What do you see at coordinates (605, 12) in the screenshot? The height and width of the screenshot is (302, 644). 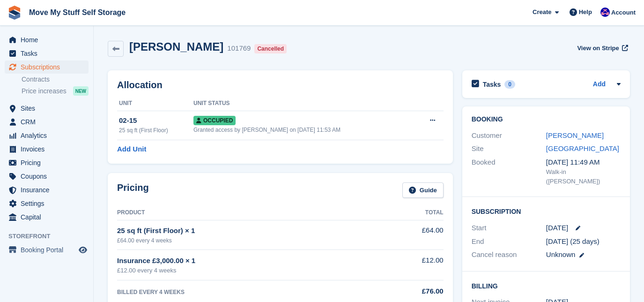 I see `img: Jade Whetnall` at bounding box center [605, 12].